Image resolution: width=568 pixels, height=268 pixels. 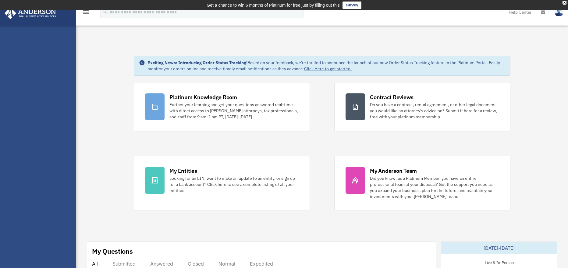 What do you see at coordinates (422, 107) in the screenshot?
I see `a: Contract Reviews Do you have a contract, rental agreement, or other legal document you would like...` at bounding box center [422, 107].